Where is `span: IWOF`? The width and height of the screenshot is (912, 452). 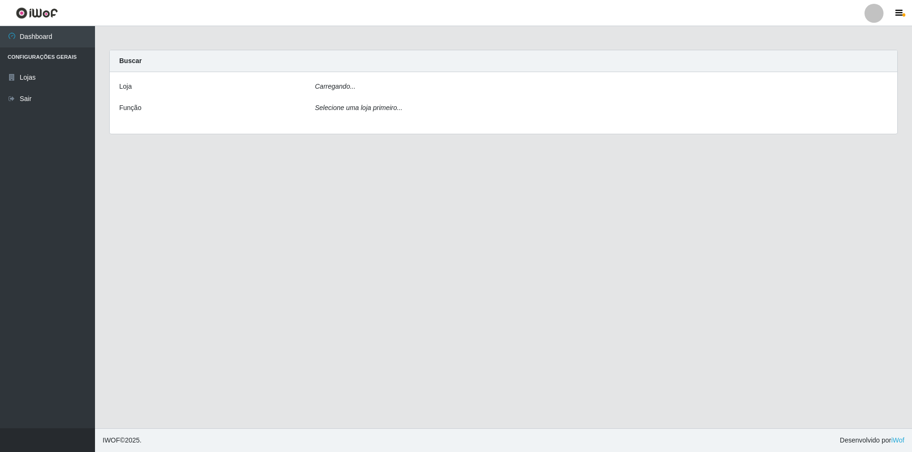 span: IWOF is located at coordinates (111, 441).